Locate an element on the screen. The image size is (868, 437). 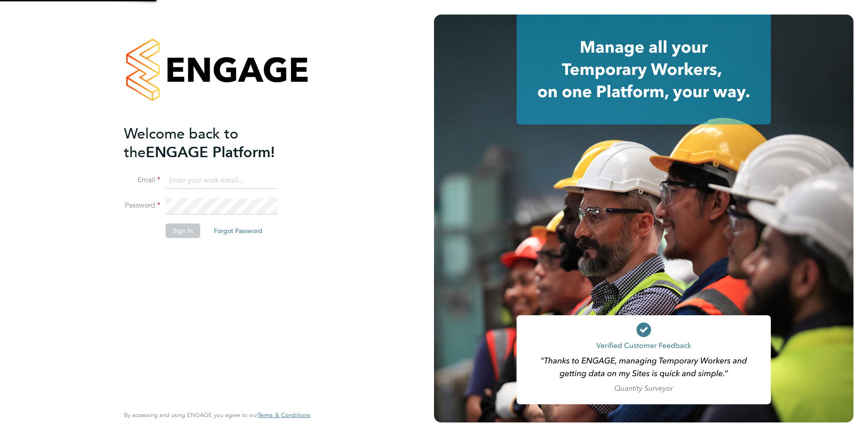
label: Password is located at coordinates (142, 205).